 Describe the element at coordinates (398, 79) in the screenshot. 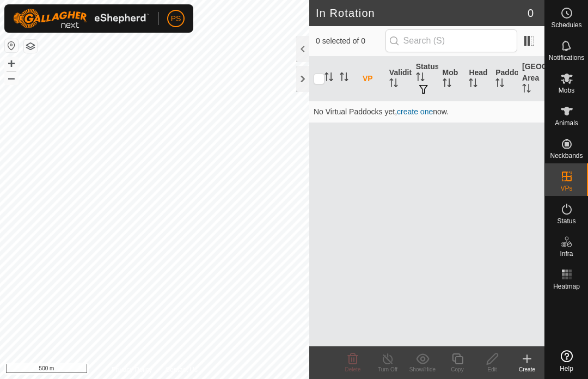

I see `th: Validity` at that location.